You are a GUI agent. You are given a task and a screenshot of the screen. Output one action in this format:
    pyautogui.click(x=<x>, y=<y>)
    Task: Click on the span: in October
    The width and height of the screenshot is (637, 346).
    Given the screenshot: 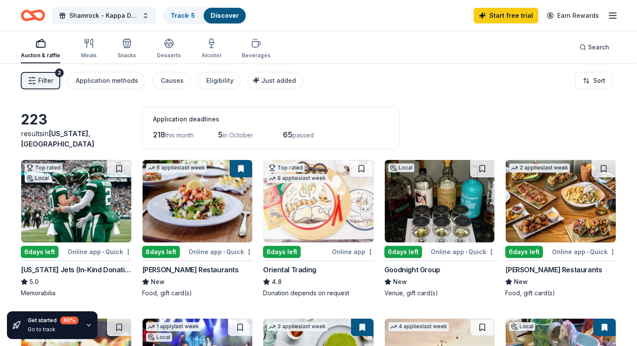 What is the action you would take?
    pyautogui.click(x=238, y=135)
    